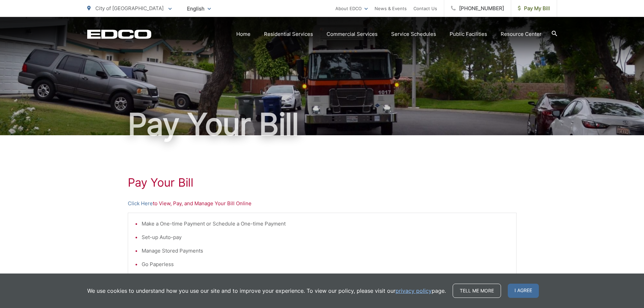 The image size is (644, 308). What do you see at coordinates (322, 203) in the screenshot?
I see `p: to View, Pay, and Manage Your Bill Online` at bounding box center [322, 203].